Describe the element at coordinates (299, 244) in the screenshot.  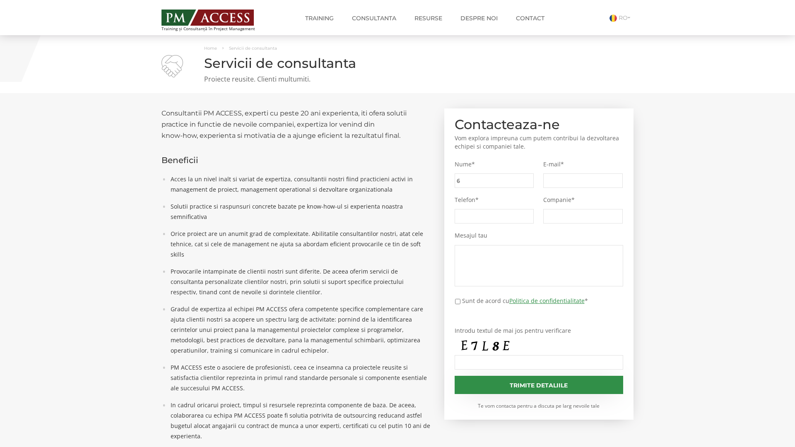
I see `li: Orice proiect are un anumit grad de complexitate. Abilitatile consultantilor nostri, atat cele te...` at that location.